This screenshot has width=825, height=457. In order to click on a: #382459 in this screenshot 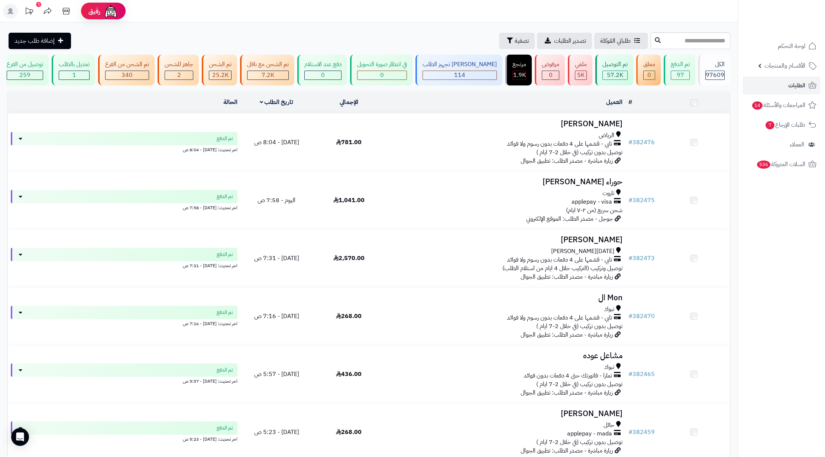, I will do `click(641, 432)`.